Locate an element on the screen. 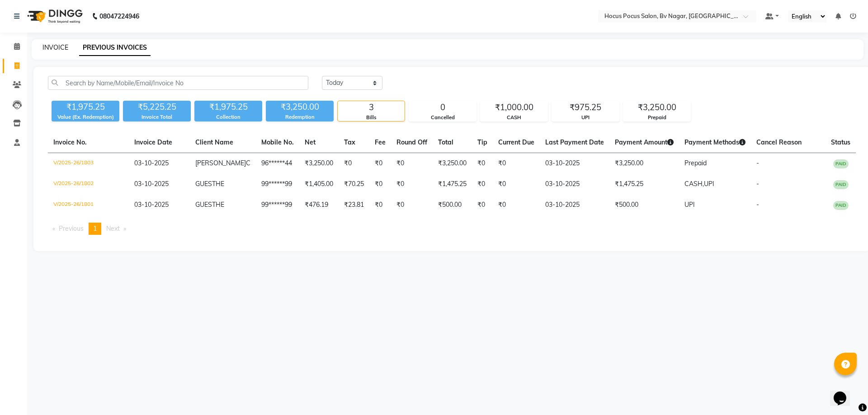 This screenshot has width=868, height=415. span: C is located at coordinates (248, 163).